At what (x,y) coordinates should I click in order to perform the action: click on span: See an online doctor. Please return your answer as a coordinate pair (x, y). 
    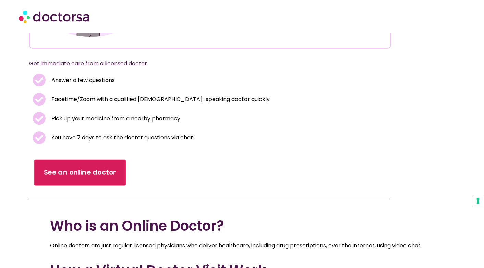
    Looking at the image, I should click on (80, 172).